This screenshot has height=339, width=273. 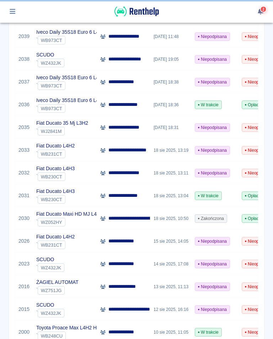 I want to click on a: 2023, so click(x=24, y=264).